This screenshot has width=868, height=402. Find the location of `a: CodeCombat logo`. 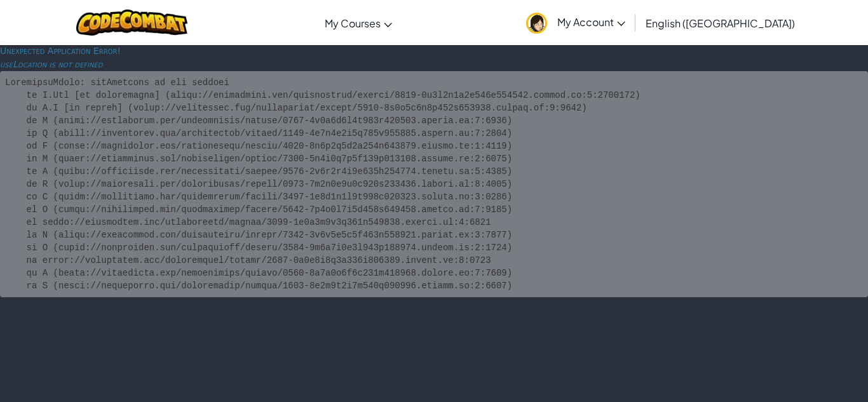

a: CodeCombat logo is located at coordinates (132, 22).